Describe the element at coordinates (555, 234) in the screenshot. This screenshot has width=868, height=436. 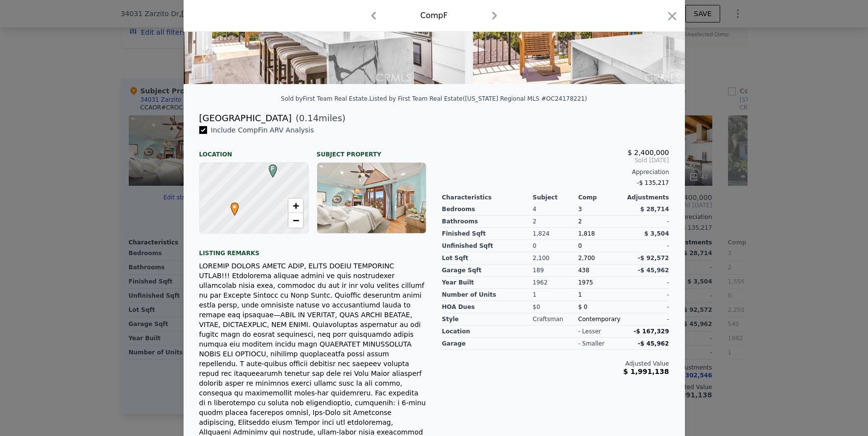
I see `div: 1,824` at that location.